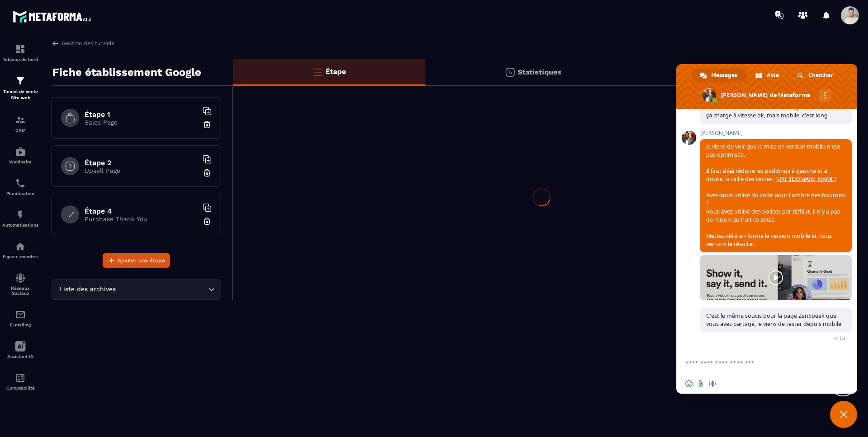 This screenshot has width=868, height=437. Describe the element at coordinates (21, 124) in the screenshot. I see `a: formationformationCRM` at that location.